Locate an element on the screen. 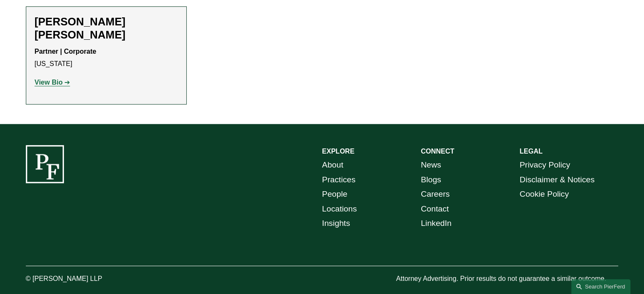  a: About is located at coordinates (333, 165).